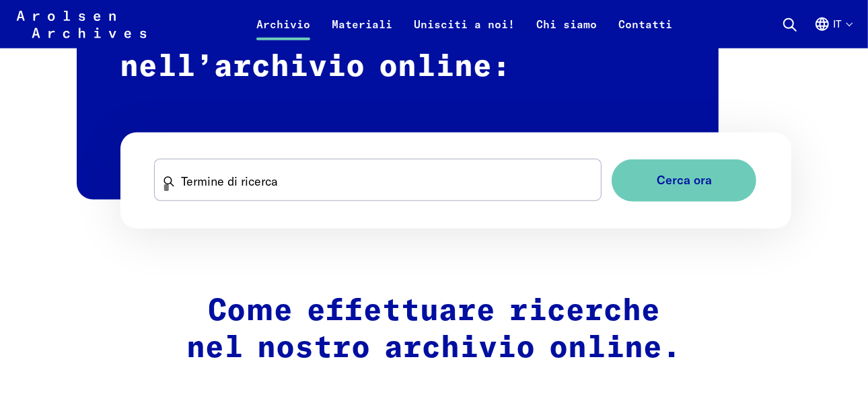 The image size is (868, 417). I want to click on nav: Primaria, so click(465, 24).